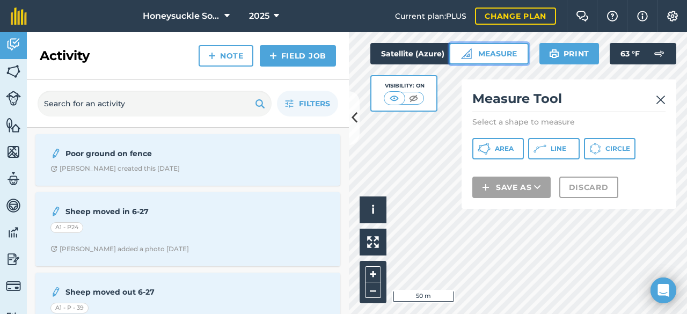  Describe the element at coordinates (559, 149) in the screenshot. I see `span: Line` at that location.